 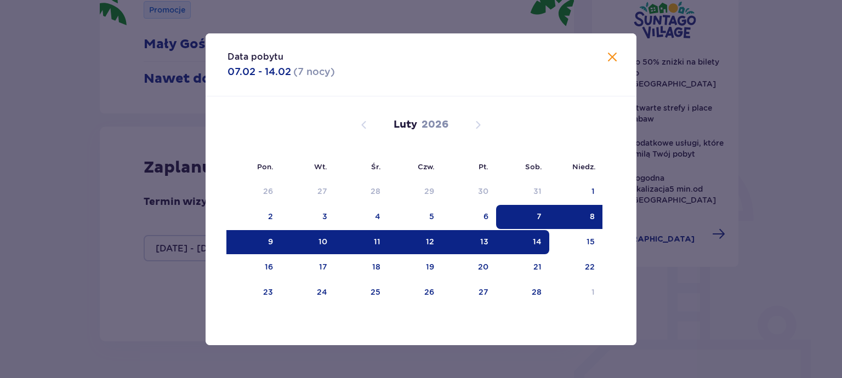 I want to click on div: 10, so click(x=323, y=242).